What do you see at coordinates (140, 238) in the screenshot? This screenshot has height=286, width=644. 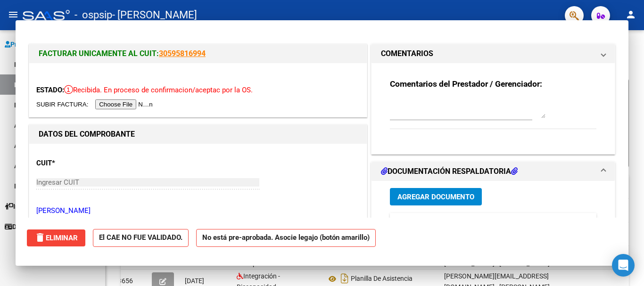 I see `strong: El CAE NO FUE VALIDADO.` at bounding box center [140, 238].